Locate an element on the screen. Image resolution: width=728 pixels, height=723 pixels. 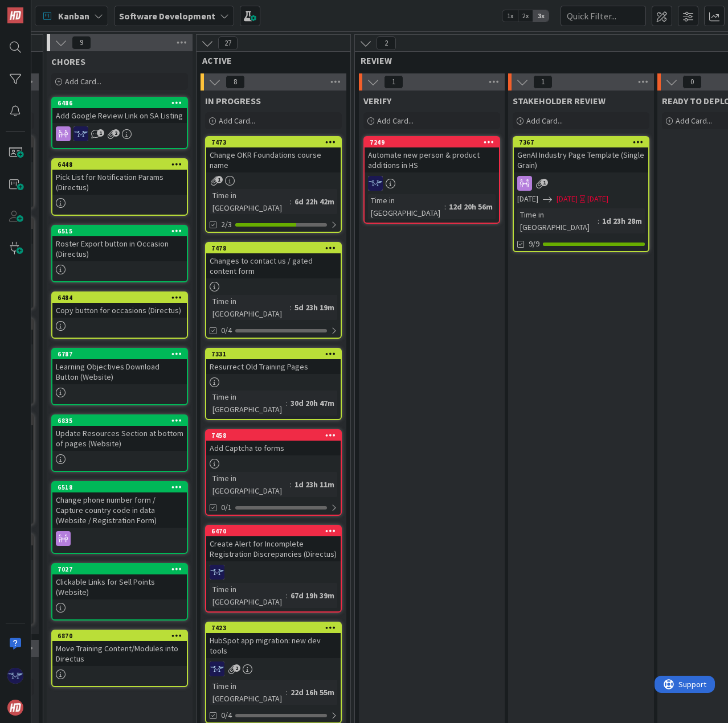
div: GenAI Industry Page Template (Single Grain) is located at coordinates (581, 160).